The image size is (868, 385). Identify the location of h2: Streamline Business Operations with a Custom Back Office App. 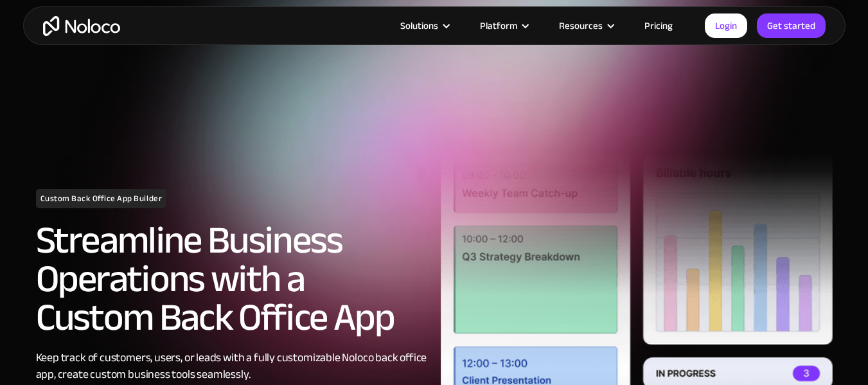
(232, 279).